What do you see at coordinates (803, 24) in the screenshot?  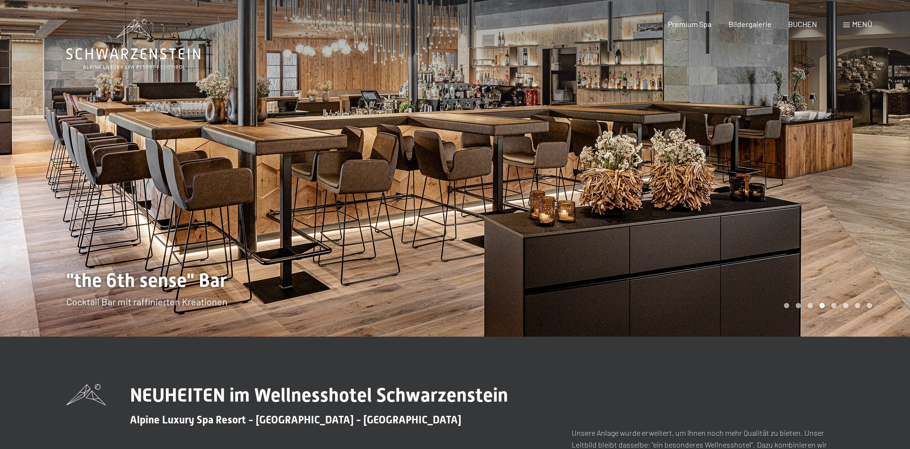 I see `span: BUCHEN` at bounding box center [803, 24].